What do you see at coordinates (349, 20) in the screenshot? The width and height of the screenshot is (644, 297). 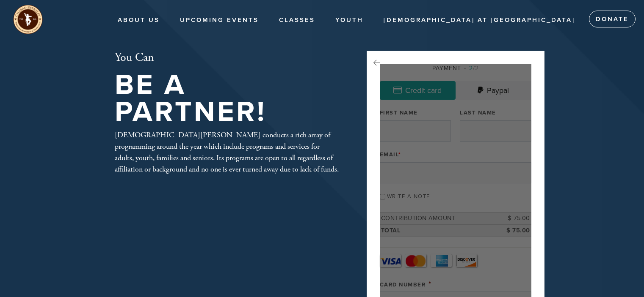 I see `a: Youth` at bounding box center [349, 20].